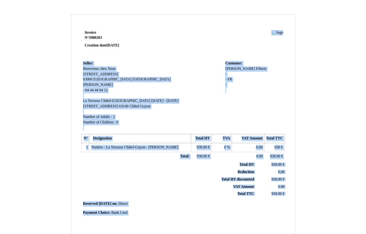  Describe the element at coordinates (140, 139) in the screenshot. I see `th: Designation` at that location.